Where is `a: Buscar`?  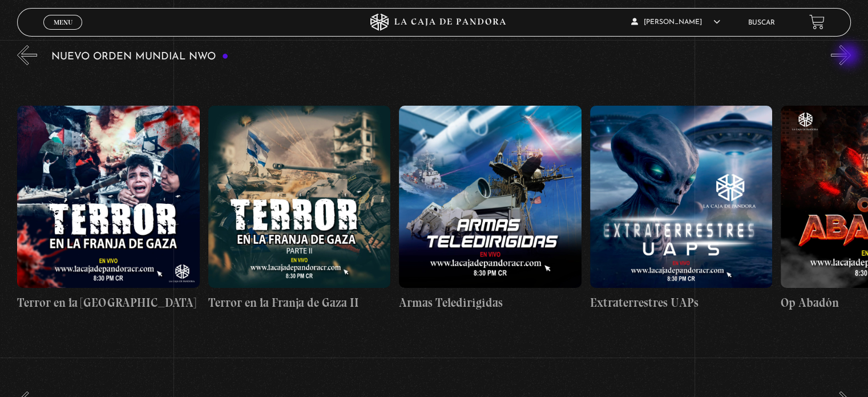 a: Buscar is located at coordinates (761, 23).